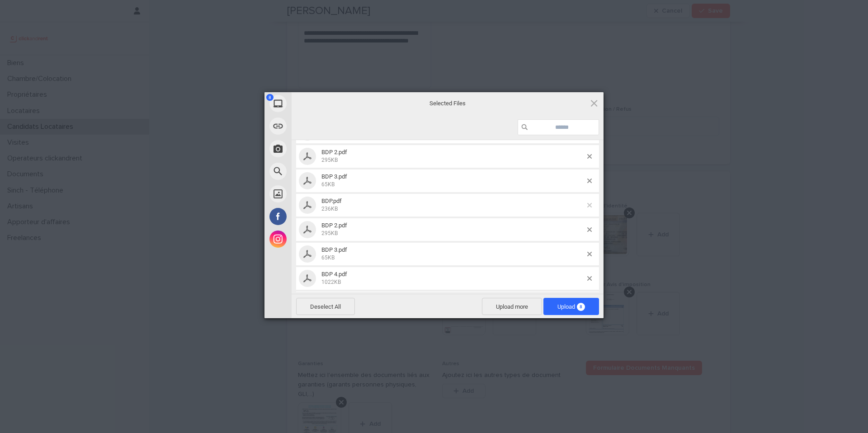  Describe the element at coordinates (331, 282) in the screenshot. I see `span: 1022KB` at that location.